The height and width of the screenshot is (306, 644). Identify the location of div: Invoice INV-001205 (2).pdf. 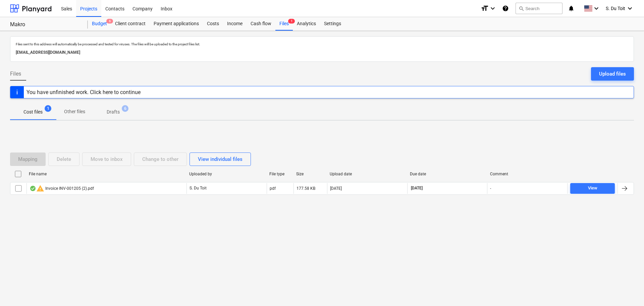
(62, 188).